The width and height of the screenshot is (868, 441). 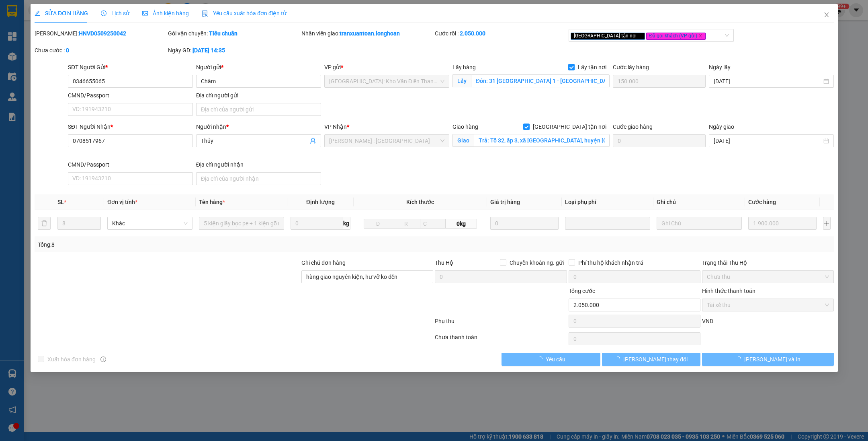 What do you see at coordinates (707, 321) in the screenshot?
I see `span: VND` at bounding box center [707, 321].